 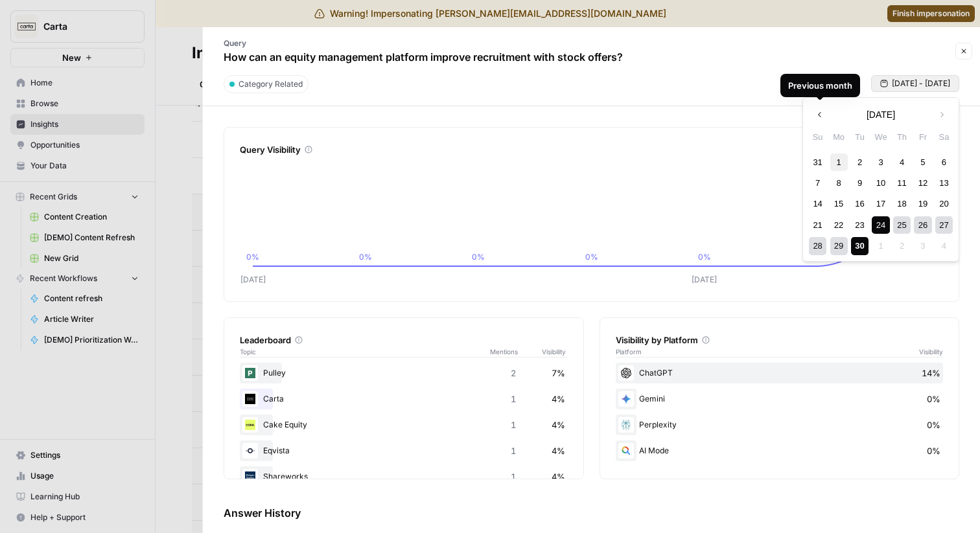 I want to click on div: Choose Friday, September 5th, 2025, so click(x=922, y=162).